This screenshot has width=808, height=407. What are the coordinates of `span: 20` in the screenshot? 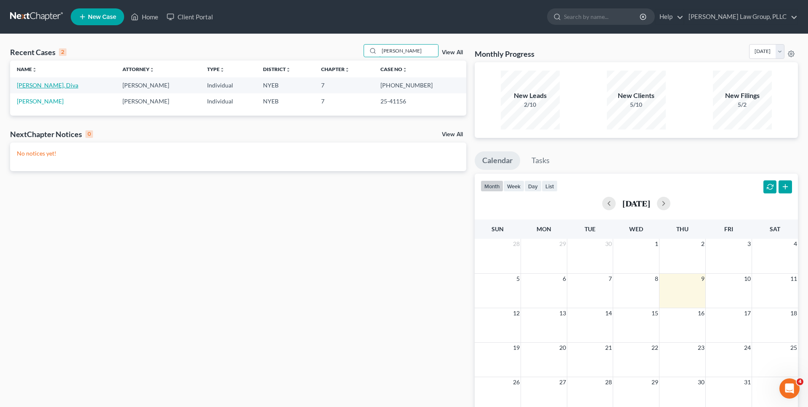 It's located at (563, 348).